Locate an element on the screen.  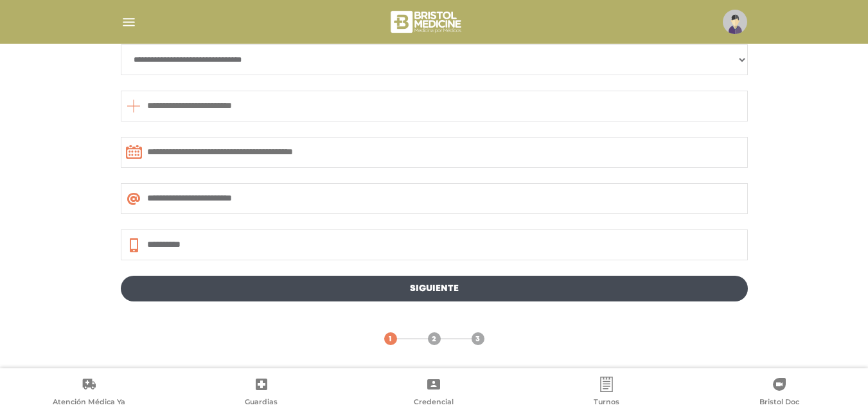
span: 3 is located at coordinates (477, 340).